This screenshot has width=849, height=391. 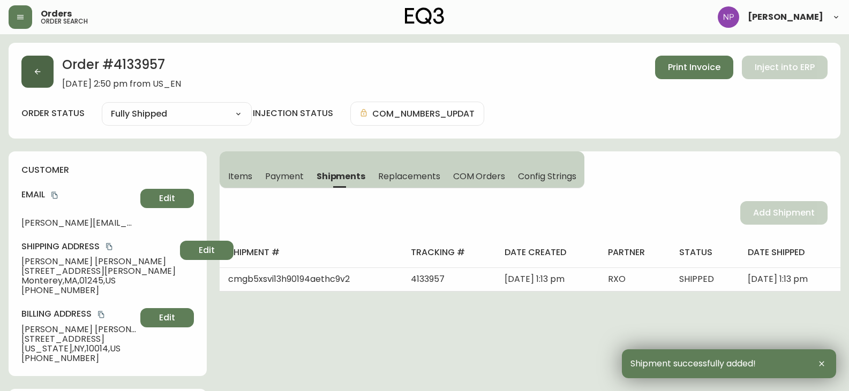 What do you see at coordinates (56, 14) in the screenshot?
I see `span: Orders` at bounding box center [56, 14].